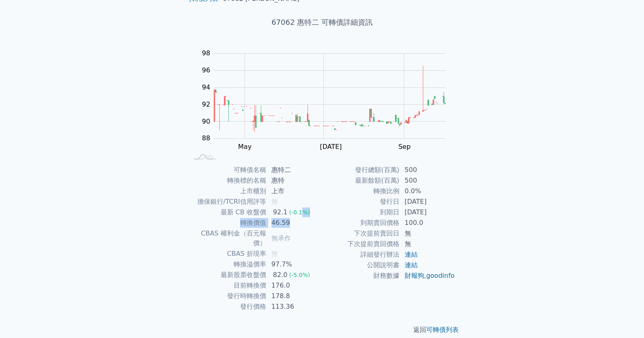  Describe the element at coordinates (361, 275) in the screenshot. I see `td: 財務數據` at that location.